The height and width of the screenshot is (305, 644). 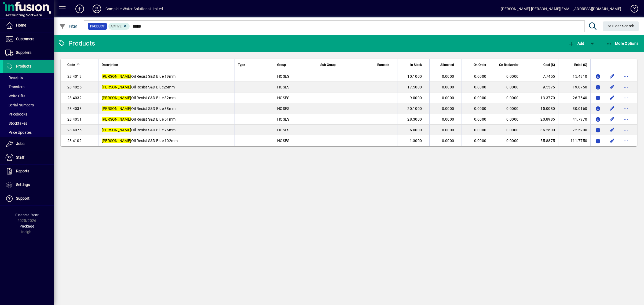 What do you see at coordinates (74, 109) in the screenshot?
I see `span: 28 4038` at bounding box center [74, 109].